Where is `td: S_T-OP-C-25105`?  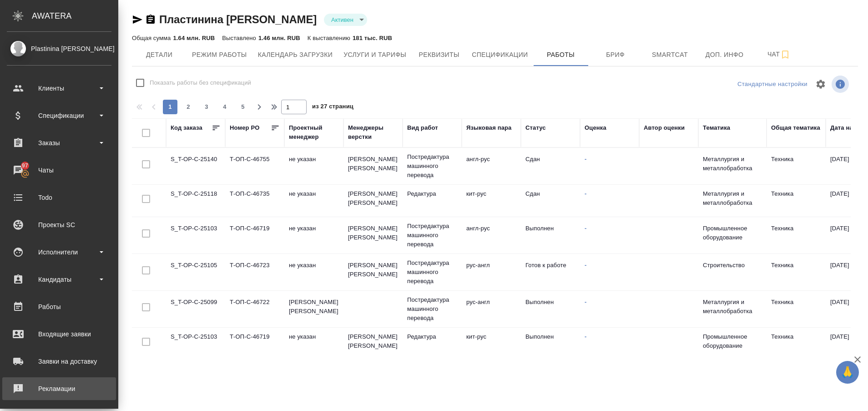
td: S_T-OP-C-25105 is located at coordinates (196, 272).